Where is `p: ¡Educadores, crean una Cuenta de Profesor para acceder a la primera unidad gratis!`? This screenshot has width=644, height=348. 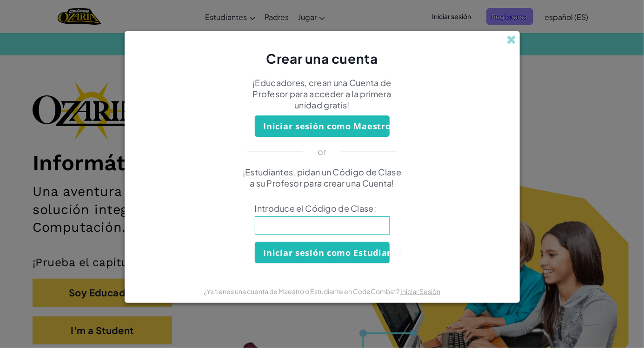 p: ¡Educadores, crean una Cuenta de Profesor para acceder a la primera unidad gratis! is located at coordinates (322, 94).